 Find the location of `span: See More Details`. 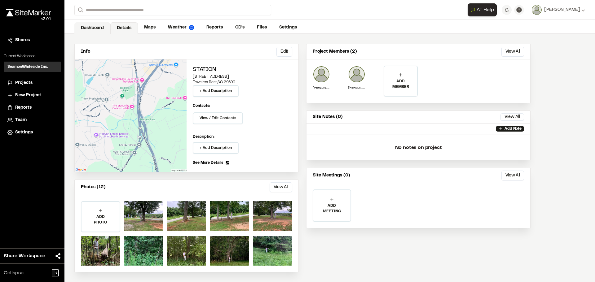

span: See More Details is located at coordinates (208, 163).